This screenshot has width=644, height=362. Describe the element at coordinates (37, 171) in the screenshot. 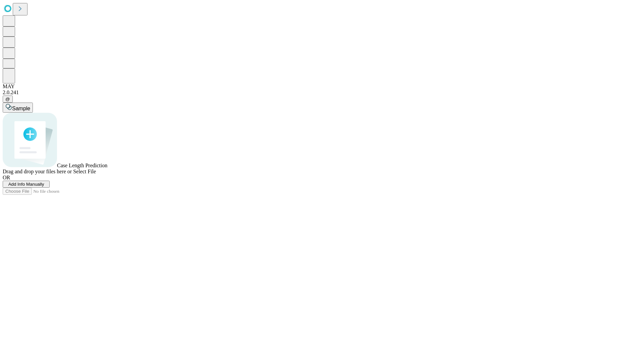

I see `span: Drag and drop your files here or` at that location.